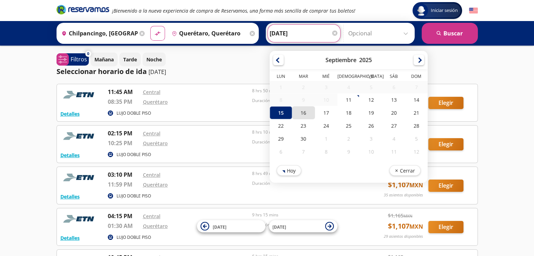  What do you see at coordinates (371, 87) in the screenshot?
I see `div: 05-Sep-25` at bounding box center [371, 87].